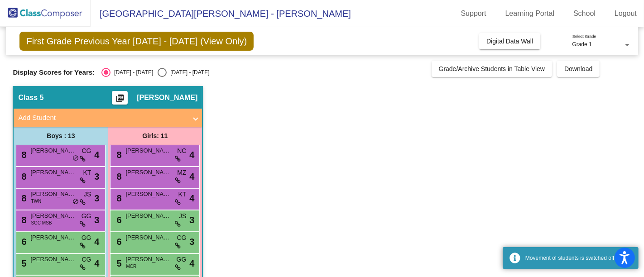 The height and width of the screenshot is (277, 644). I want to click on mat-radio-group: Select an option, so click(156, 73).